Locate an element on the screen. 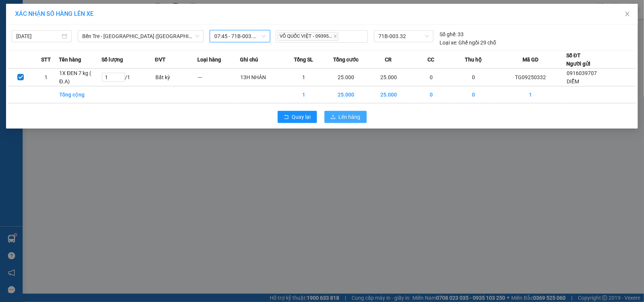 This screenshot has width=644, height=302. span: 07:45 - 71B-003.32 is located at coordinates (240, 36).